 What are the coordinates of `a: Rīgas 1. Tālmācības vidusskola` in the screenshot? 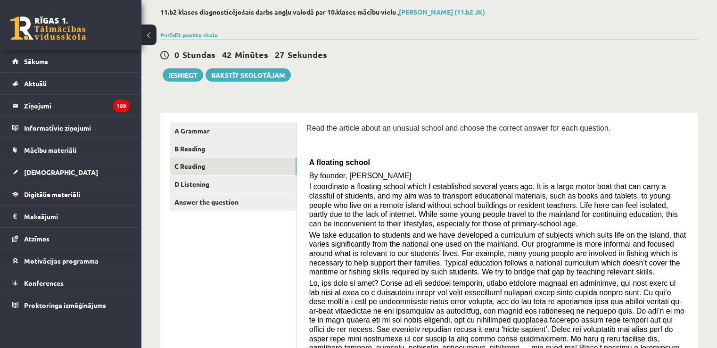 It's located at (48, 28).